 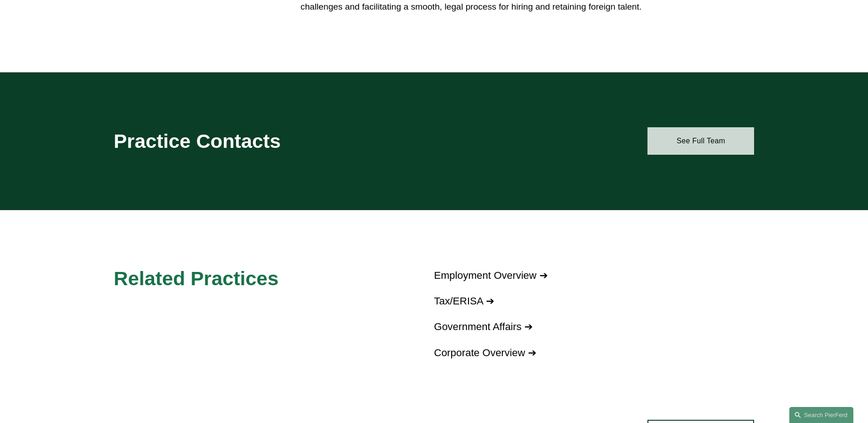 What do you see at coordinates (491, 275) in the screenshot?
I see `a: Employment Overview ➔` at bounding box center [491, 275].